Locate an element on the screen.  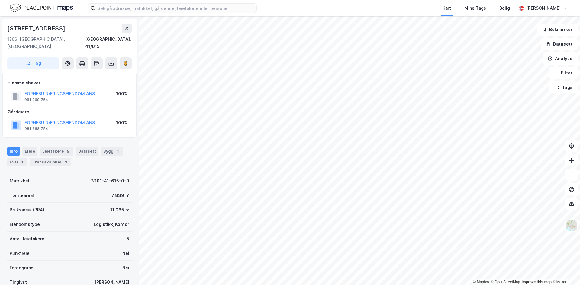
button: Datasett is located at coordinates (559, 44).